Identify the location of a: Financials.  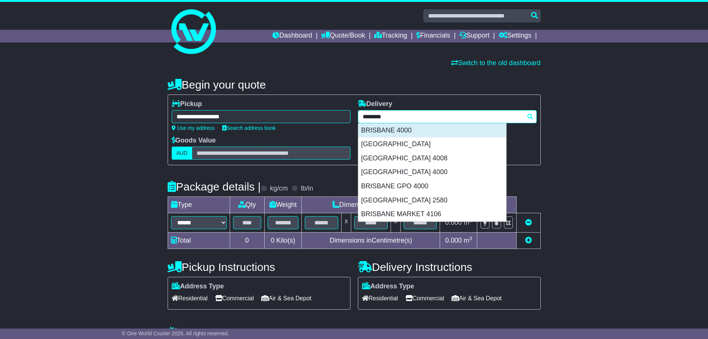
(433, 36).